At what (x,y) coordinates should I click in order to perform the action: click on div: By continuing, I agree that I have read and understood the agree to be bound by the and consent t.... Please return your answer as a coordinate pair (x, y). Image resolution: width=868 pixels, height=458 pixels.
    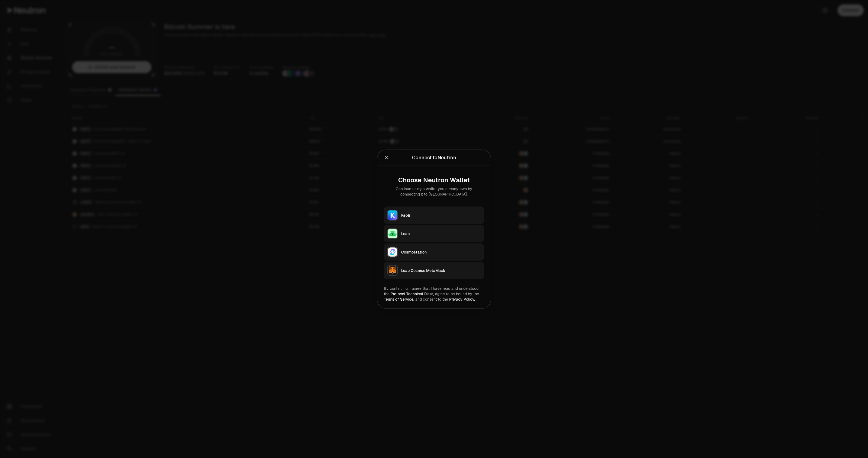
    Looking at the image, I should click on (434, 294).